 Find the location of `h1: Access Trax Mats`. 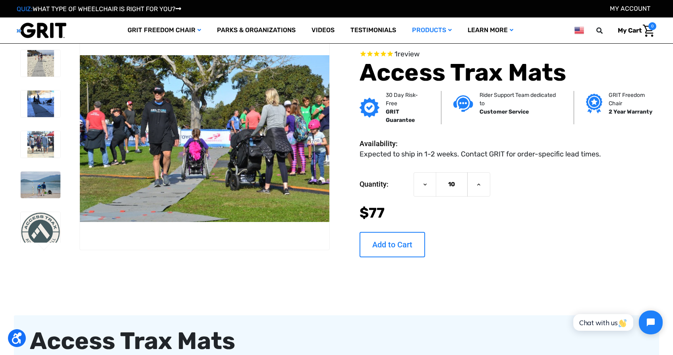

h1: Access Trax Mats is located at coordinates (508, 73).